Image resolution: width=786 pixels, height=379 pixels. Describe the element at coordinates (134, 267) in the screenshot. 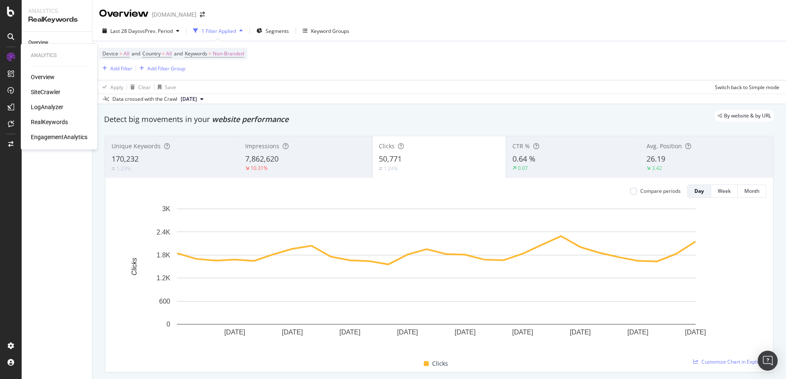

I see `text: Clicks` at that location.